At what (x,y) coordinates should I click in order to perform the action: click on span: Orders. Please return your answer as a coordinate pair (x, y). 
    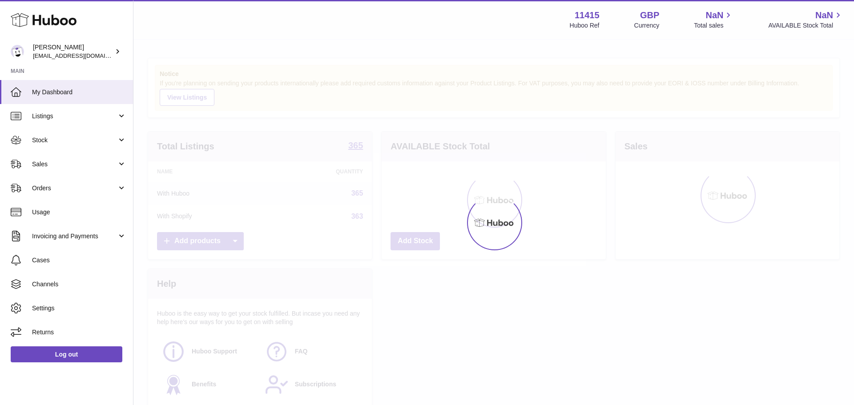
    Looking at the image, I should click on (74, 188).